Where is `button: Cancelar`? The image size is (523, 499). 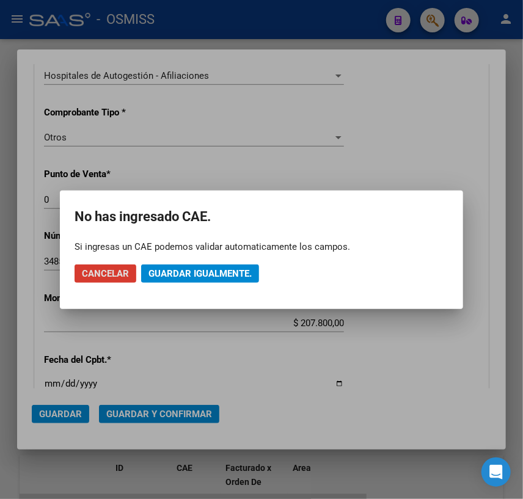
button: Cancelar is located at coordinates (105, 274).